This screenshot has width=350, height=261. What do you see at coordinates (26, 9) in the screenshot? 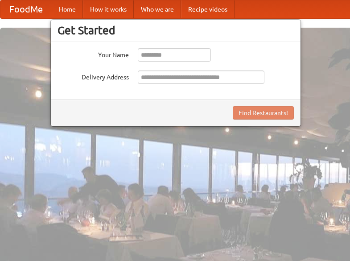
I see `a: FoodMe` at bounding box center [26, 9].